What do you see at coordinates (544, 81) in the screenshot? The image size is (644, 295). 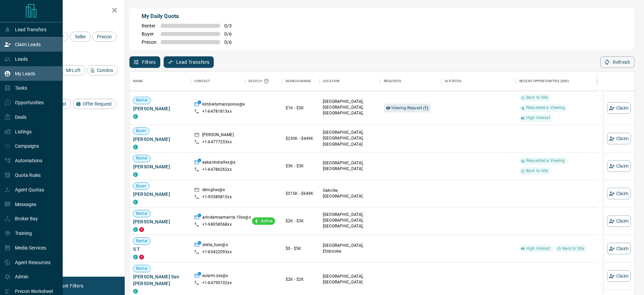 I see `div: Recent Opportunities (30d)` at bounding box center [544, 81].